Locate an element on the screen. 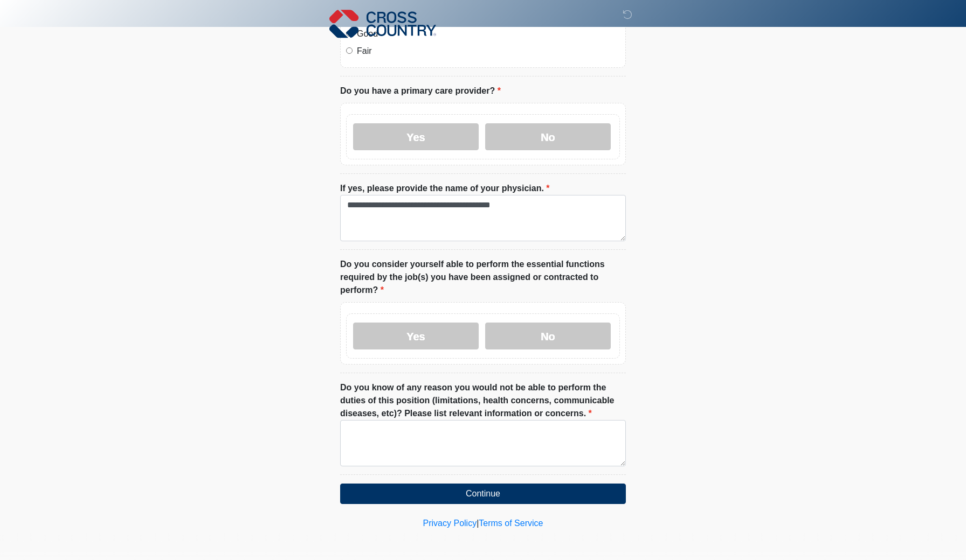 This screenshot has height=560, width=966. img: Cross Country Logo is located at coordinates (383, 24).